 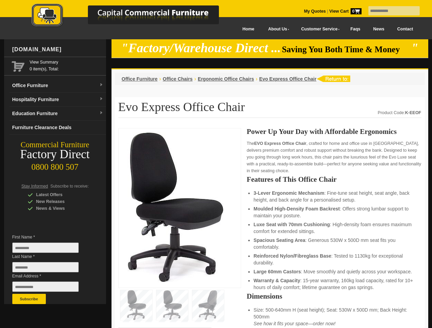 What do you see at coordinates (315, 11) in the screenshot?
I see `a: My Quotes` at bounding box center [315, 11].